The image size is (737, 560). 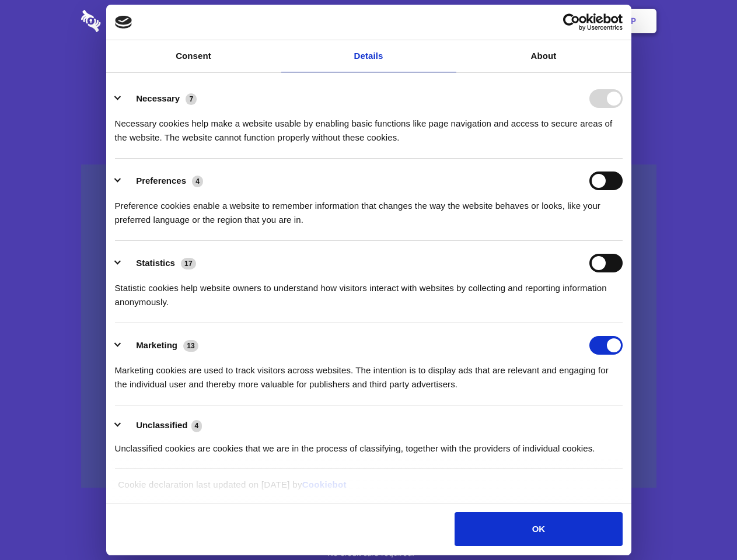 I want to click on button: Statistics (17), so click(x=159, y=263).